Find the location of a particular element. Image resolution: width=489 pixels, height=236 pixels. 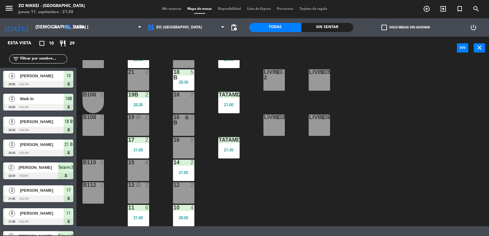

div: B112 is located at coordinates (83, 185).